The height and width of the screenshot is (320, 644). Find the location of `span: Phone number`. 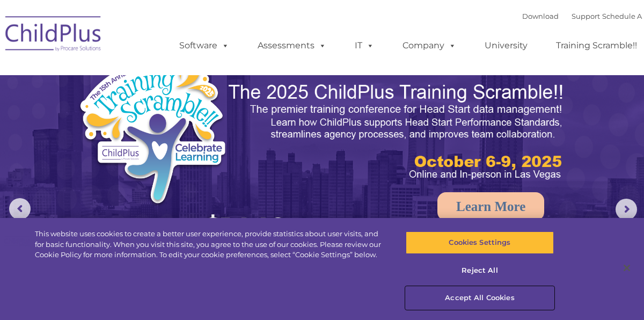

span: Phone number is located at coordinates (166, 119).